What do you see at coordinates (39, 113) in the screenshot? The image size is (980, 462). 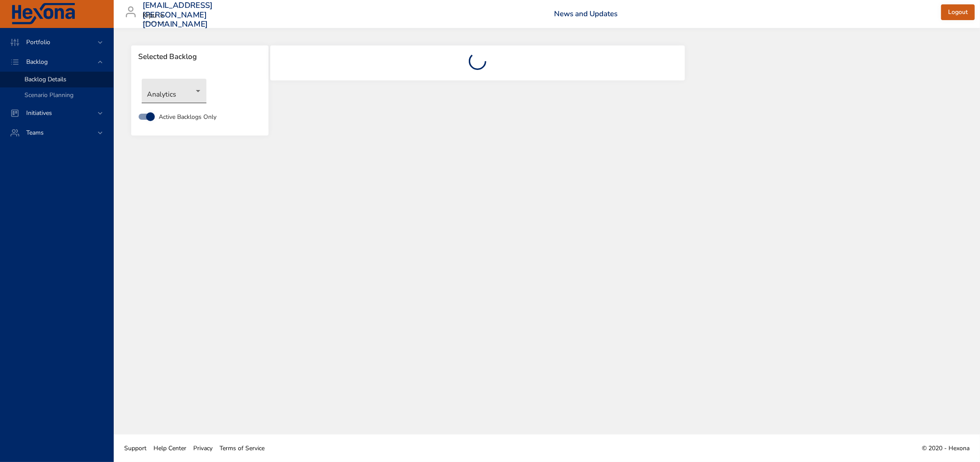 I see `span: Initiatives` at bounding box center [39, 113].